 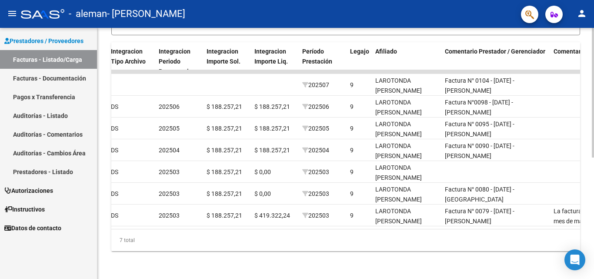 What do you see at coordinates (227, 61) in the screenshot?
I see `datatable-header-cell: Integracion Importe Sol.` at bounding box center [227, 61].